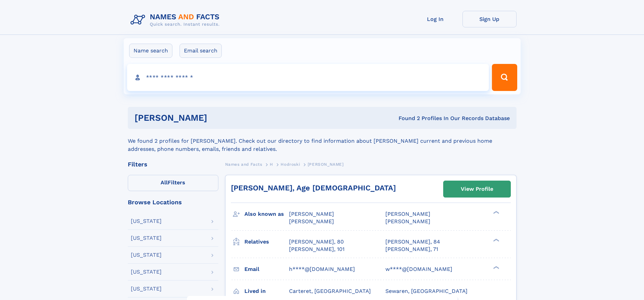 The height and width of the screenshot is (300, 644). Describe the element at coordinates (290, 164) in the screenshot. I see `a: Hodroski` at that location.